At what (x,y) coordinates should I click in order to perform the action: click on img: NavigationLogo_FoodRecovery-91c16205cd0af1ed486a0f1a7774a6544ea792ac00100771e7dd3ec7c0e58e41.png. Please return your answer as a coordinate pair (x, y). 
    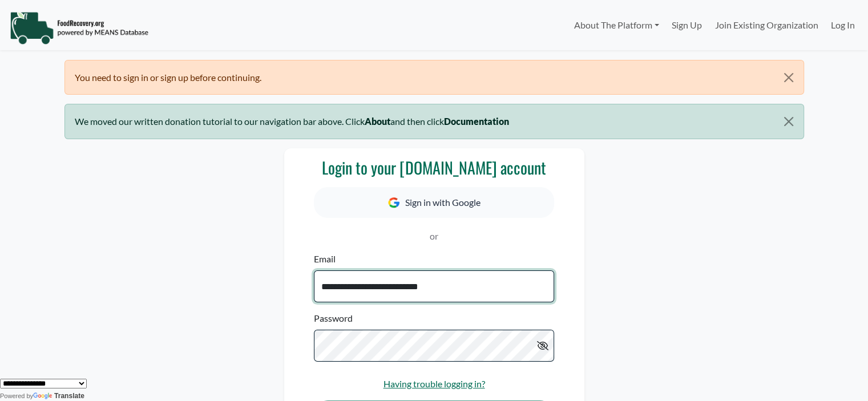
    Looking at the image, I should click on (79, 28).